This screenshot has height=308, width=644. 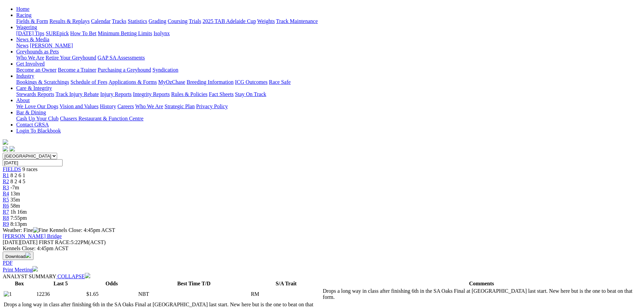 I want to click on a: Trials, so click(x=195, y=21).